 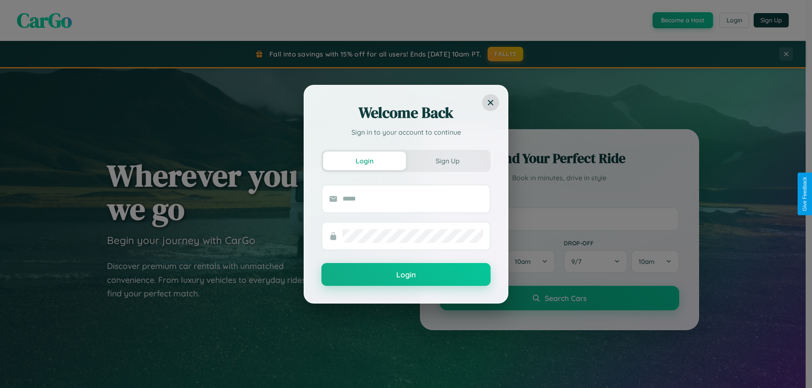 I want to click on div: Give Feedback, so click(x=804, y=194).